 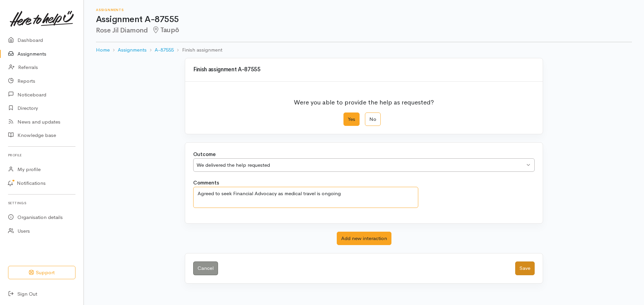 What do you see at coordinates (206, 183) in the screenshot?
I see `label: Comments` at bounding box center [206, 183].